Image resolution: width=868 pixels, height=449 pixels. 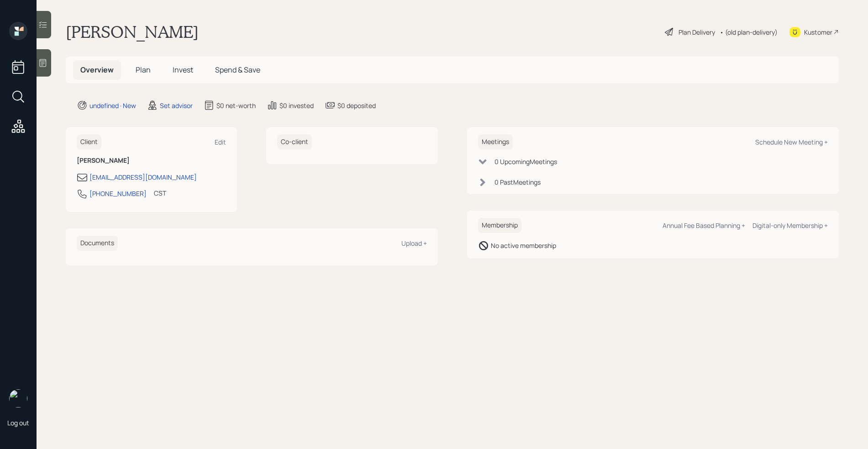 I want to click on h6: Client, so click(x=89, y=142).